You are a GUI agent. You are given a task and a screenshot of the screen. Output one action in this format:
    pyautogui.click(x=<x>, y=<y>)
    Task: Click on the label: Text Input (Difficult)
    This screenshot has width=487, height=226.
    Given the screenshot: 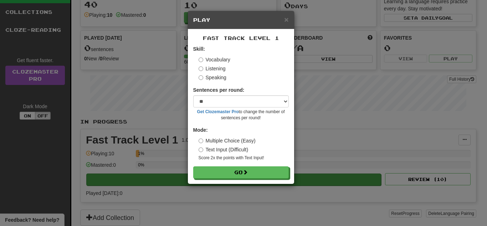 What is the action you would take?
    pyautogui.click(x=224, y=150)
    